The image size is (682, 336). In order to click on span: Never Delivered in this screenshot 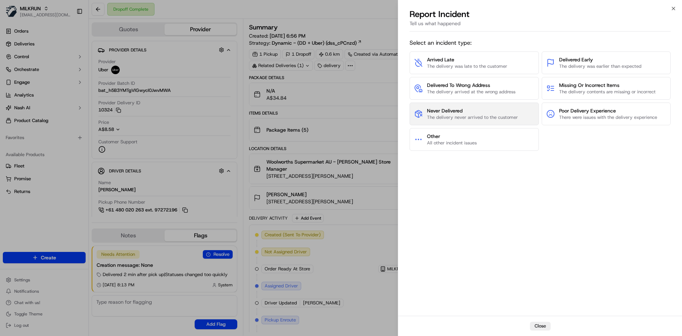, I will do `click(472, 111)`.